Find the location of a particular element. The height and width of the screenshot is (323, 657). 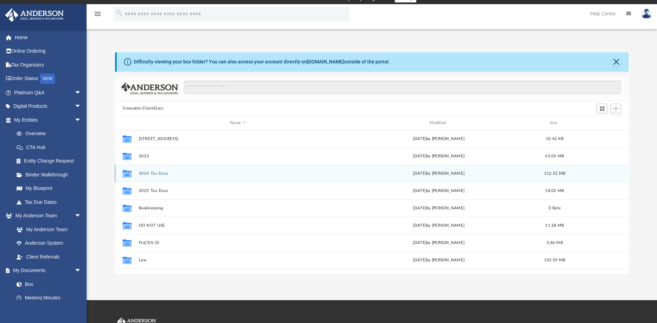

a: Client Referrals is located at coordinates (49, 257).